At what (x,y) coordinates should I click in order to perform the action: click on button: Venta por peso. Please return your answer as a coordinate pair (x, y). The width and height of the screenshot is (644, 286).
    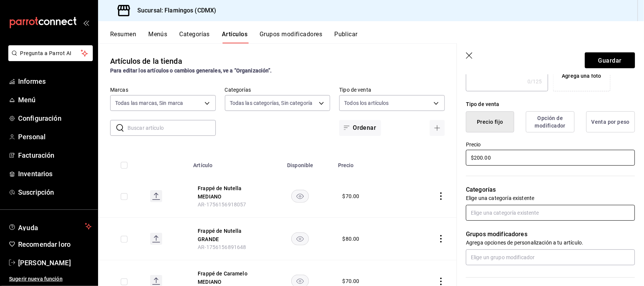
    Looking at the image, I should click on (610, 122).